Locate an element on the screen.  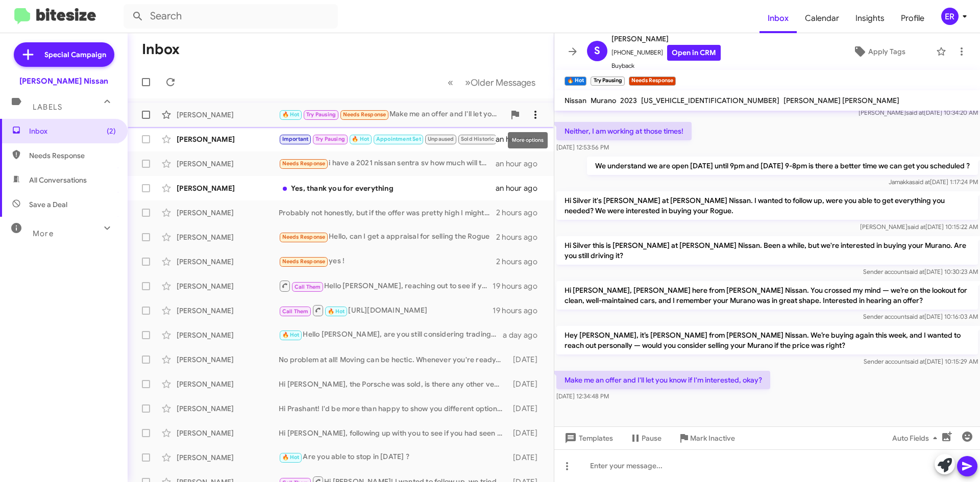
button: Next is located at coordinates (501, 82).